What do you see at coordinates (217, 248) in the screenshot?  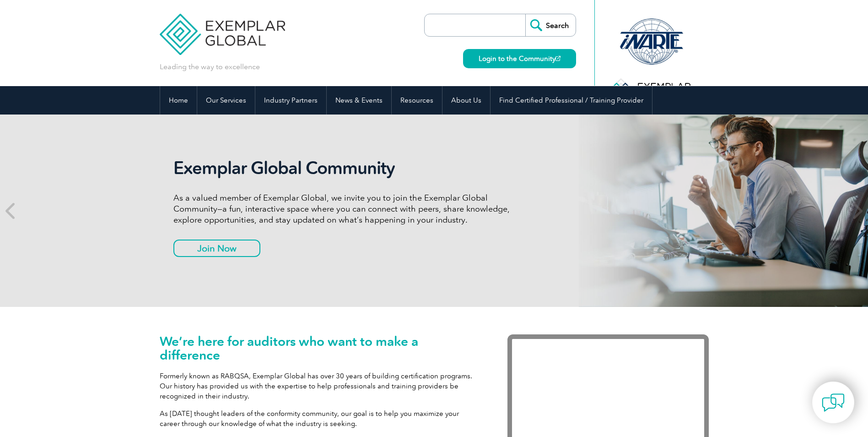 I see `a: Join Now` at bounding box center [217, 248].